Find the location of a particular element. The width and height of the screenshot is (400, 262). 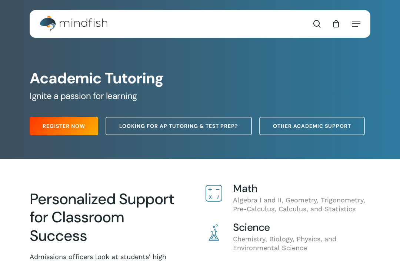

h4: Math is located at coordinates (305, 188).